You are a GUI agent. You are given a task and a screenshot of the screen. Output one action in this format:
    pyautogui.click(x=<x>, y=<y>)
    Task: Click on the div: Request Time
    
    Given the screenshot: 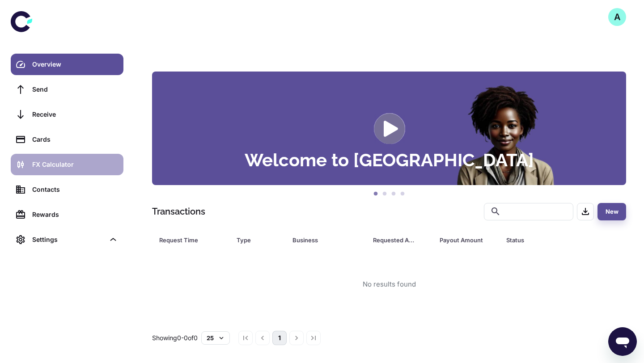 What is the action you would take?
    pyautogui.click(x=187, y=240)
    